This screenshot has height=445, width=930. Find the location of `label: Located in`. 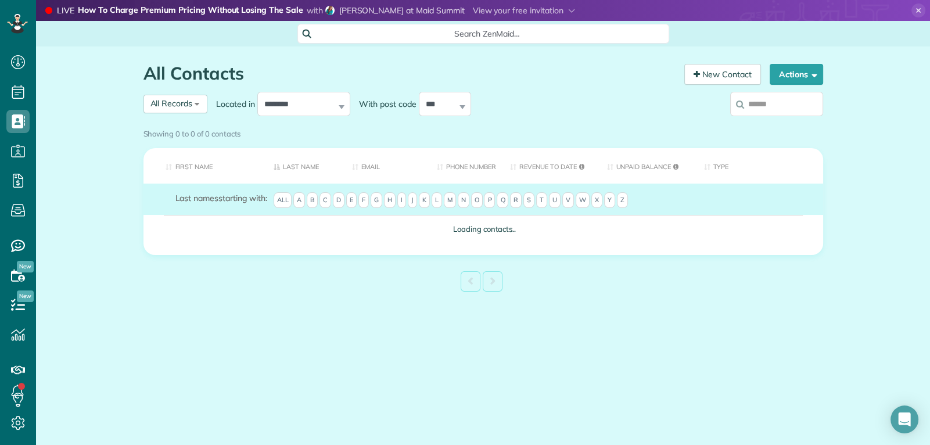

label: Located in is located at coordinates (232, 104).